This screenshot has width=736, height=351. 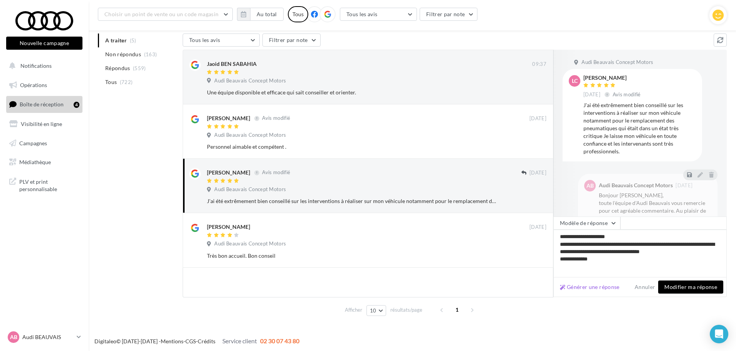 I want to click on div: Très bon accueil. Bon conseil, so click(x=352, y=256).